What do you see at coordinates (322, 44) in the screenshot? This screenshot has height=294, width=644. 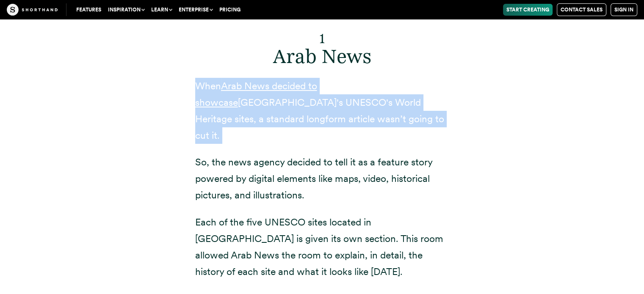 I see `h2: Arab News` at bounding box center [322, 44].